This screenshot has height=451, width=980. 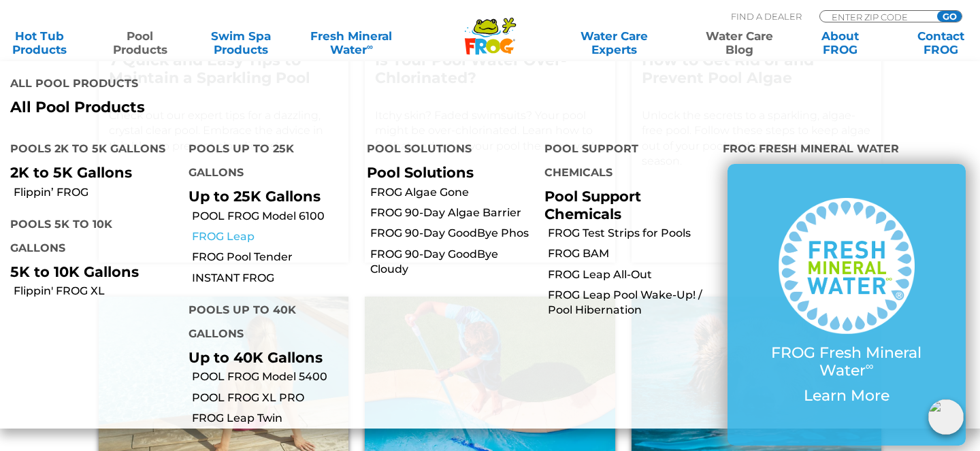 What do you see at coordinates (89, 271) in the screenshot?
I see `p: 5K to 10K Gallons` at bounding box center [89, 271].